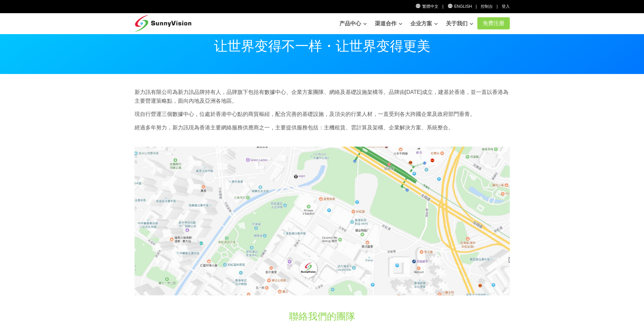 The height and width of the screenshot is (322, 644). Describe the element at coordinates (487, 6) in the screenshot. I see `a: 控制台` at that location.